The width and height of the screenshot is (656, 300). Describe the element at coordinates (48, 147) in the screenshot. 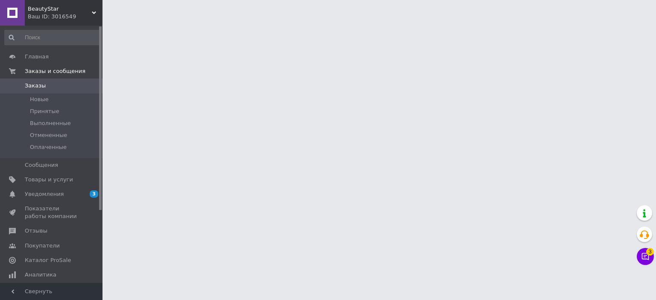

I see `span: Оплаченные` at that location.